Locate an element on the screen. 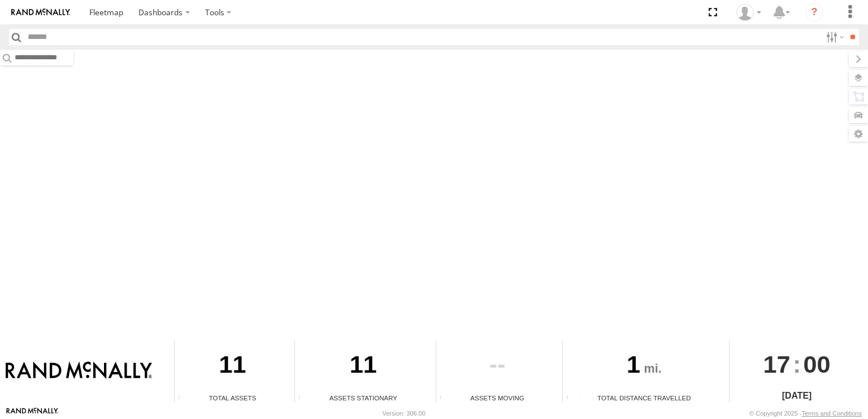 Image resolution: width=868 pixels, height=419 pixels. div: Total number of assets current in transit. is located at coordinates (445, 398).